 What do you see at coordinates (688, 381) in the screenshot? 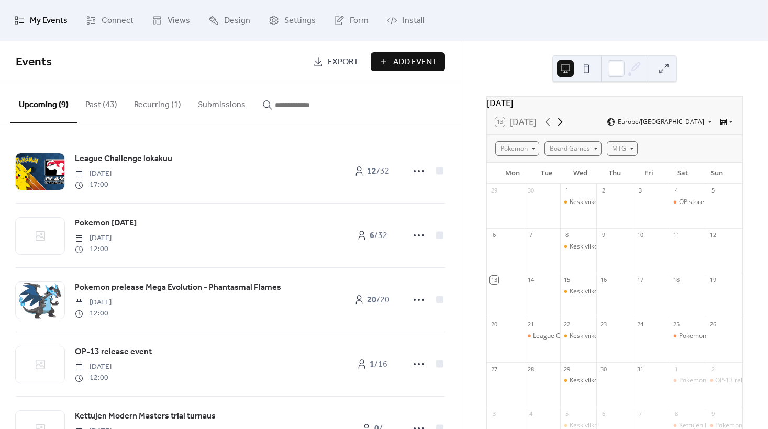
I see `div: Pokemon prelease Mega Evolution - Phantasmal Flames` at bounding box center [688, 381].